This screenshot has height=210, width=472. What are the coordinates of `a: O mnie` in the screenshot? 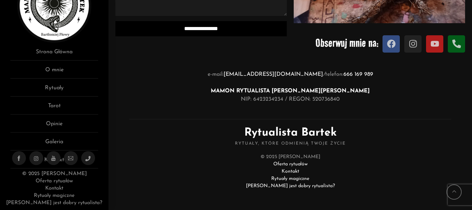 It's located at (54, 72).